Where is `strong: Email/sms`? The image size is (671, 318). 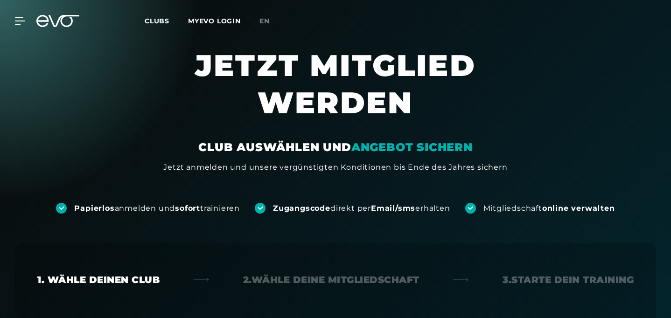 strong: Email/sms is located at coordinates (393, 208).